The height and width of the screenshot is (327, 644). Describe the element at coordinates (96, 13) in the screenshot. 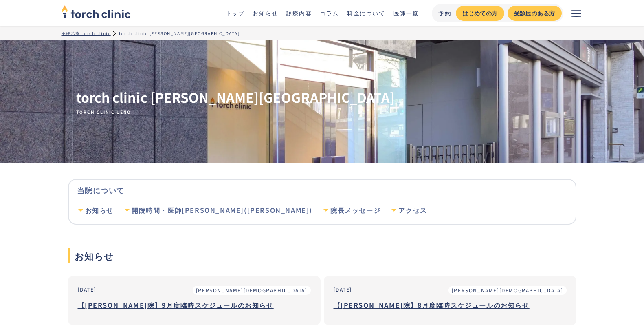

I see `a: home` at that location.